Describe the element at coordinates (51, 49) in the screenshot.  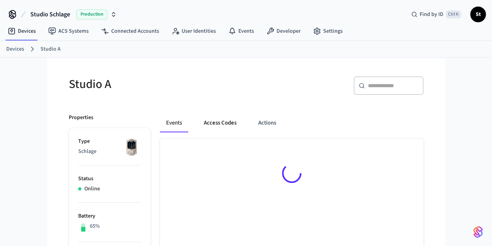
I see `a: Studio A` at that location.